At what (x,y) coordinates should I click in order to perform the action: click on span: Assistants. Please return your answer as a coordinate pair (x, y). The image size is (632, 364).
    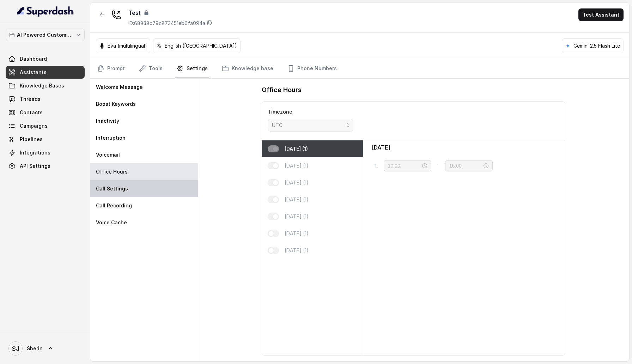
    Looking at the image, I should click on (33, 72).